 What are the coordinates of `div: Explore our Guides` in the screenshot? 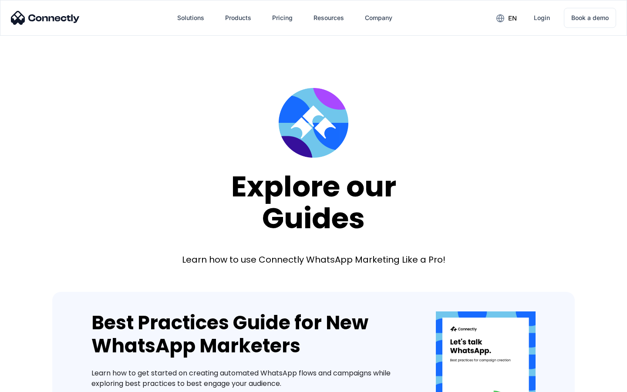 It's located at (313, 202).